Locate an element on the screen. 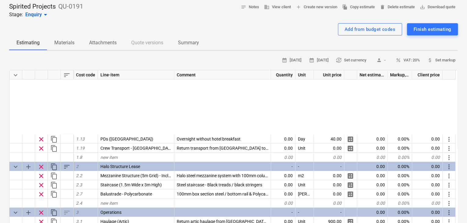 This screenshot has width=467, height=223. span: Sort rows within category is located at coordinates (67, 167).